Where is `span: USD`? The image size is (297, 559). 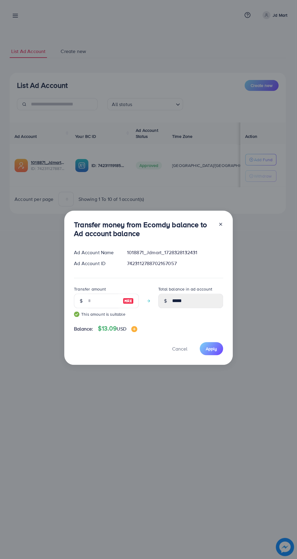 span: USD is located at coordinates (121, 329).